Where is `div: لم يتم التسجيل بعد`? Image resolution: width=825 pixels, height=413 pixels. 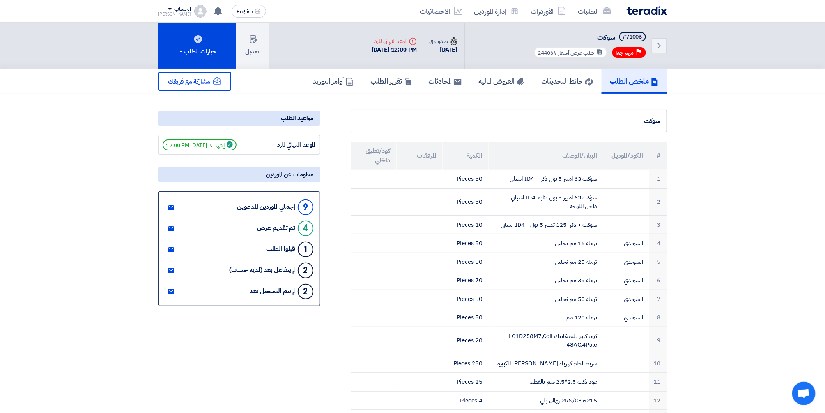
div: لم يتم التسجيل بعد is located at coordinates (272, 291).